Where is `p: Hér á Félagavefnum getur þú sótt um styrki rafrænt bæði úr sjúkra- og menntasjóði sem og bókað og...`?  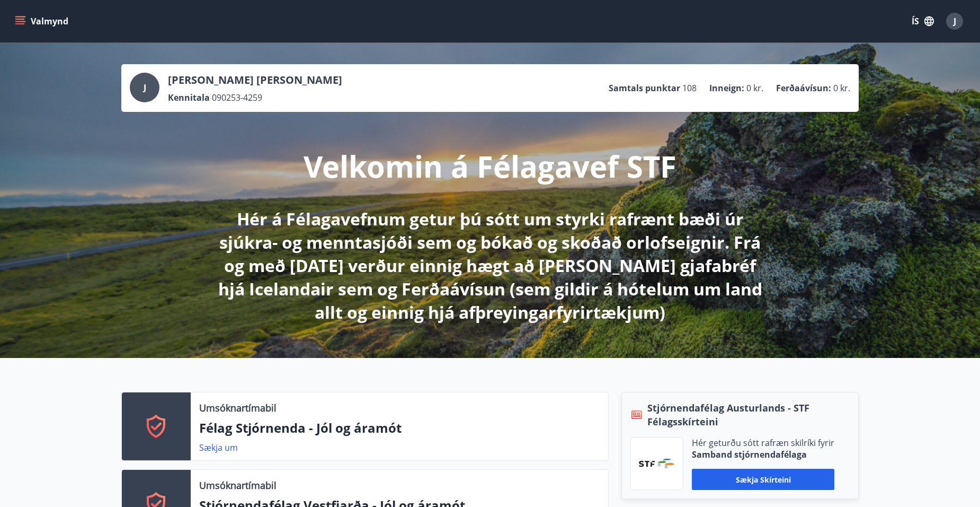 p: Hér á Félagavefnum getur þú sótt um styrki rafrænt bæði úr sjúkra- og menntasjóði sem og bókað og... is located at coordinates (490, 266).